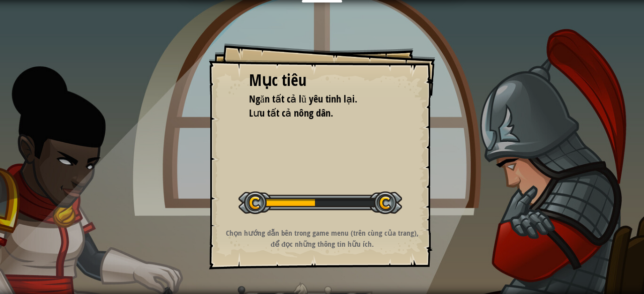 The height and width of the screenshot is (294, 644). What do you see at coordinates (291, 113) in the screenshot?
I see `span: Lưu tất cả nông dân.` at bounding box center [291, 113].